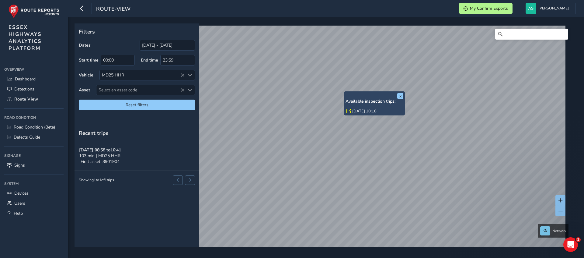 This screenshot has width=584, height=258. Describe the element at coordinates (142, 75) in the screenshot. I see `div: MD25 HHR` at that location.